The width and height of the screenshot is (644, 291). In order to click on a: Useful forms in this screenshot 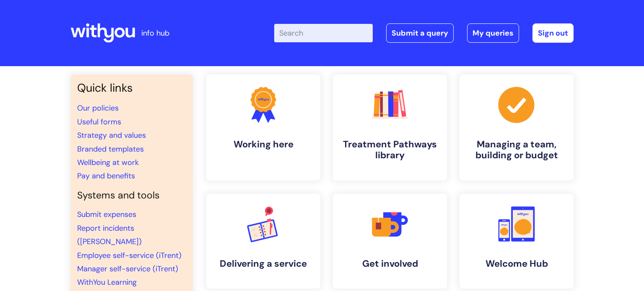, I will do `click(99, 122)`.